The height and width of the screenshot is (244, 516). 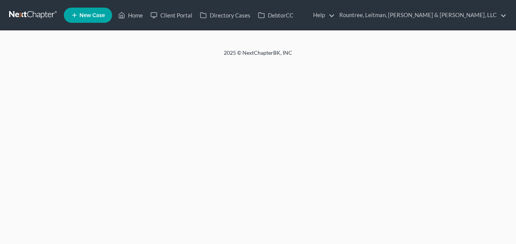 What do you see at coordinates (171, 15) in the screenshot?
I see `a: Client Portal` at bounding box center [171, 15].